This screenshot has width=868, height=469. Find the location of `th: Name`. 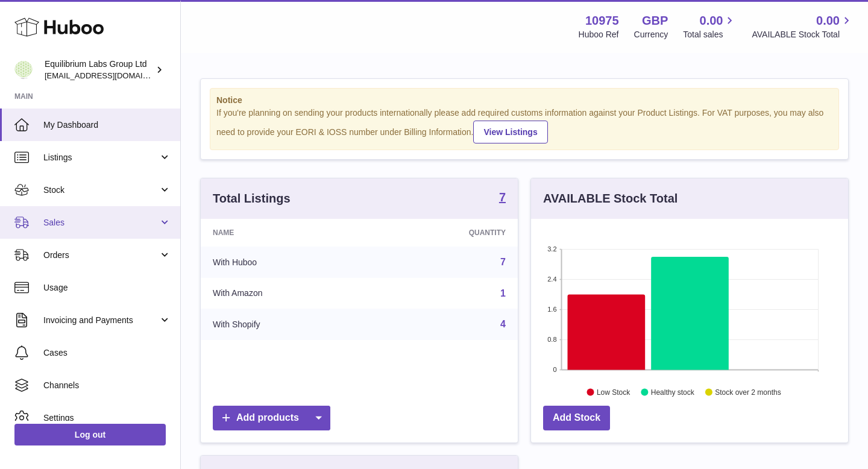

th: Name is located at coordinates (287, 233).